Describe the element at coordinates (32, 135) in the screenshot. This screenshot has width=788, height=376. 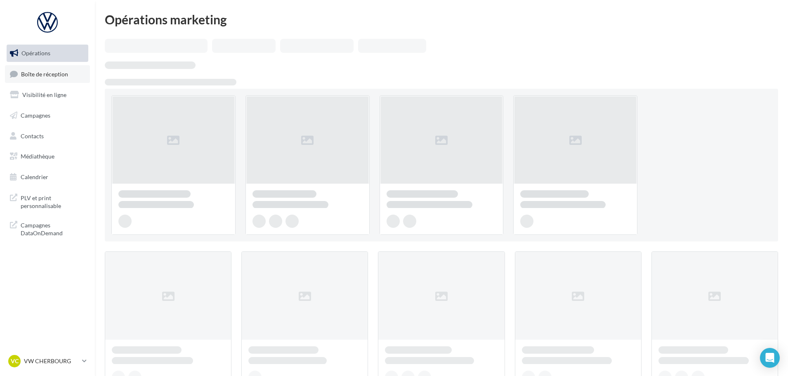
I see `span: Contacts` at that location.